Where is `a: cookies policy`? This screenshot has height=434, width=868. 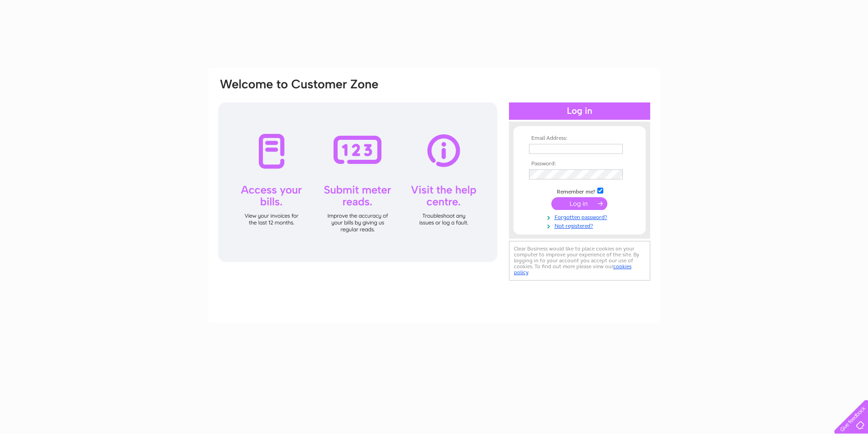
a: cookies policy is located at coordinates (573, 269).